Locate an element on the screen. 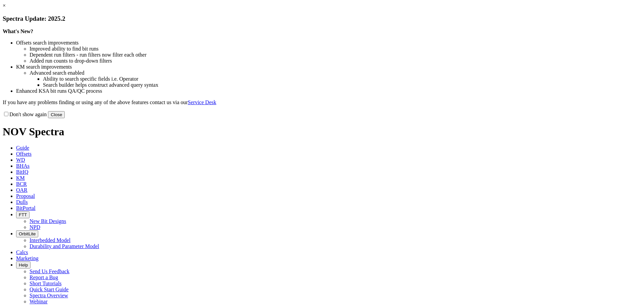 The width and height of the screenshot is (644, 305). li: Ability to search specific fields i.e. Operator is located at coordinates (342, 79).